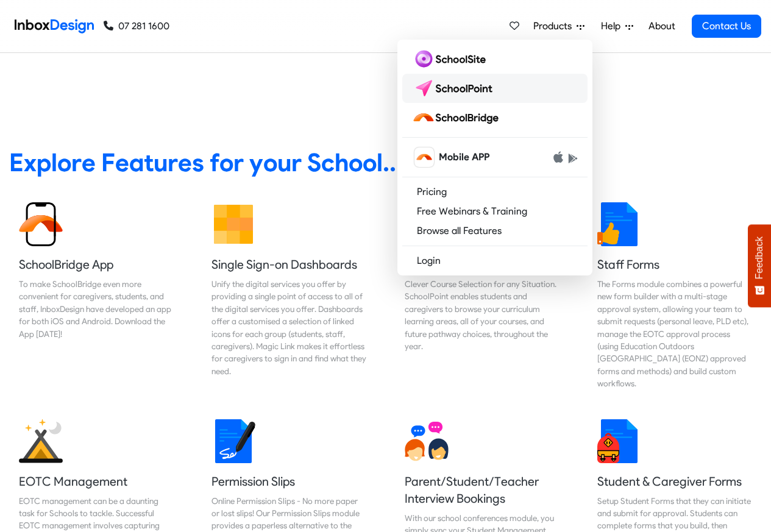 The width and height of the screenshot is (771, 532). I want to click on a: Pricing, so click(495, 192).